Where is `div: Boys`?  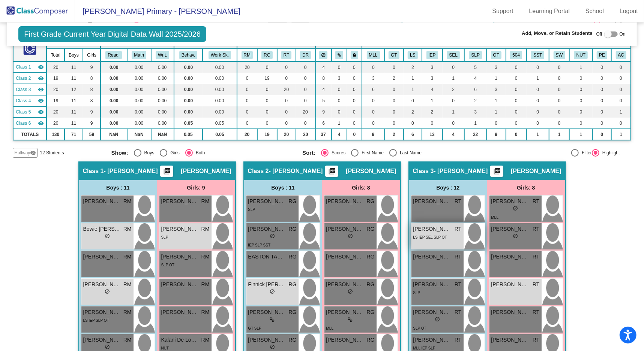
div: Boys is located at coordinates (148, 153).